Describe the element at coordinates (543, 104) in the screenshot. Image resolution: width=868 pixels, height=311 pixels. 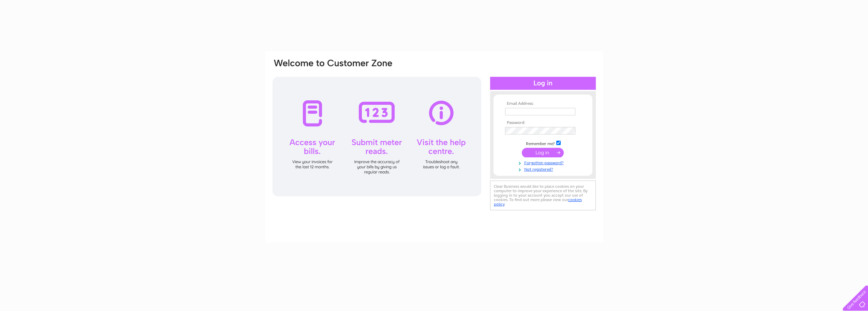
I see `th: Email Address:` at that location.